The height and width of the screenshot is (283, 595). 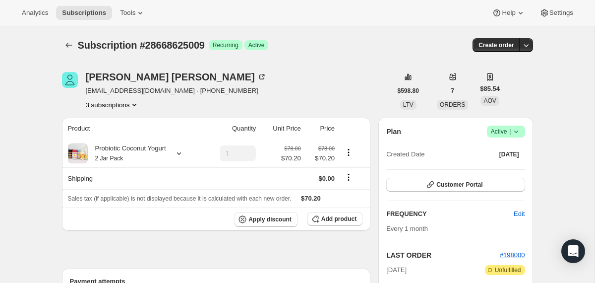 I want to click on button: Analytics, so click(x=35, y=13).